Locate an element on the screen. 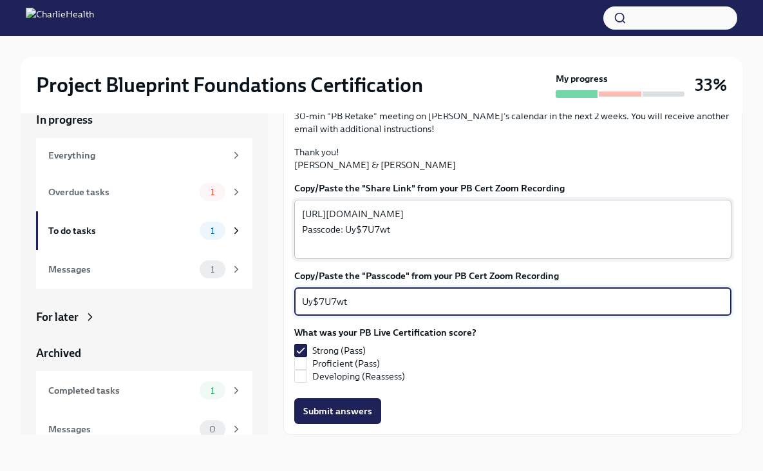 The height and width of the screenshot is (471, 763). strong: My progress is located at coordinates (581, 79).